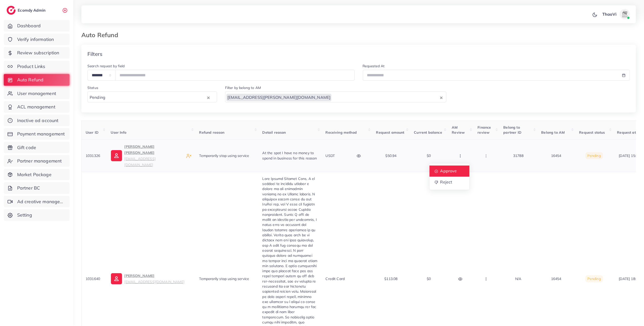  Describe the element at coordinates (448, 171) in the screenshot. I see `span: Approve` at that location.